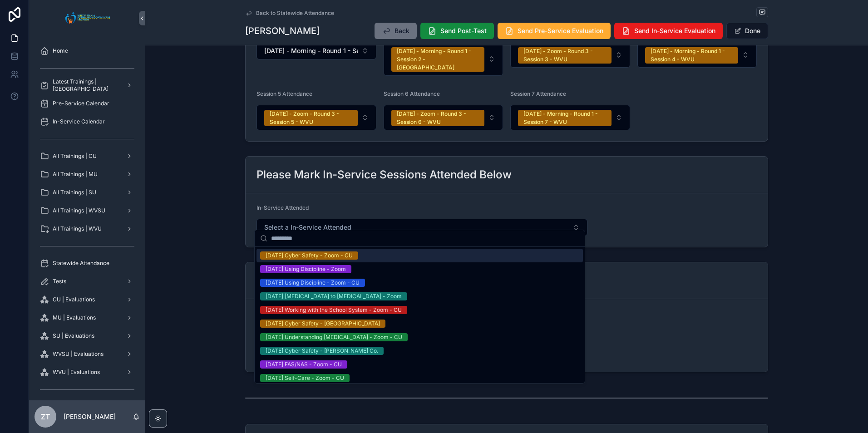 Image resolution: width=868 pixels, height=433 pixels. Describe the element at coordinates (87, 263) in the screenshot. I see `a: Statewide Attendance` at that location.